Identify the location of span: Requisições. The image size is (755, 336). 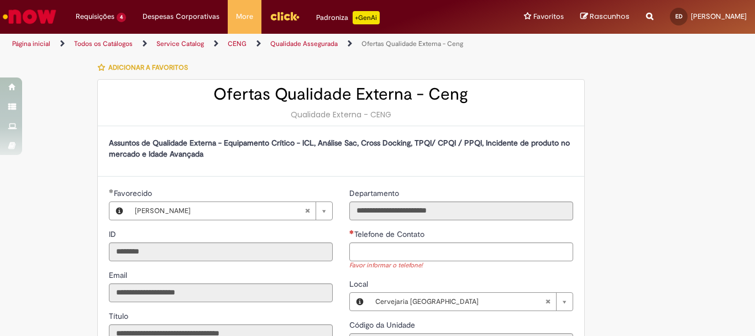
(95, 17).